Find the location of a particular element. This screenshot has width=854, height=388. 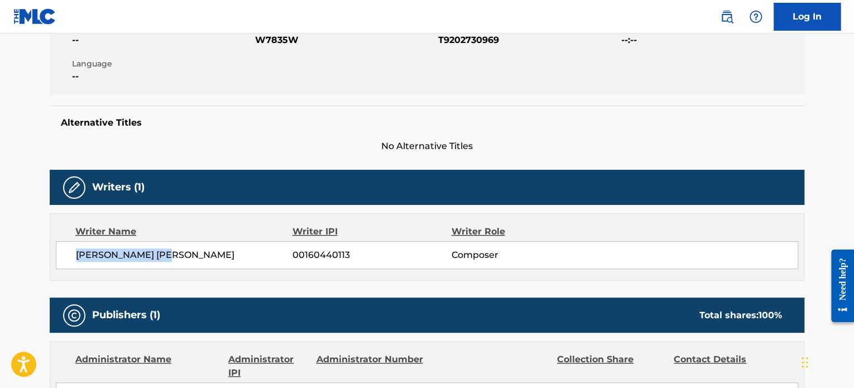

h5: Writers (1) is located at coordinates (118, 187).